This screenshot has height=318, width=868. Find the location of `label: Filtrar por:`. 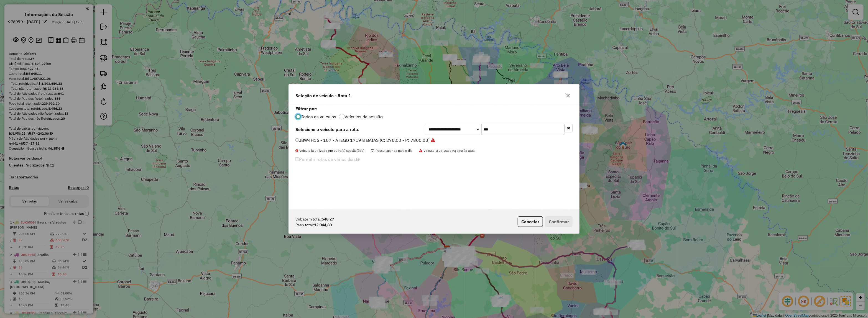

label: Filtrar por: is located at coordinates (434, 109).